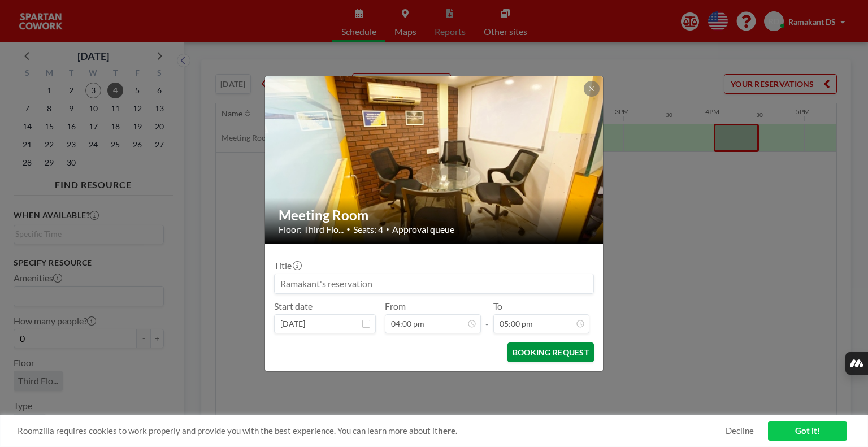 The width and height of the screenshot is (868, 447). What do you see at coordinates (550, 352) in the screenshot?
I see `button: BOOKING REQUEST` at bounding box center [550, 352].